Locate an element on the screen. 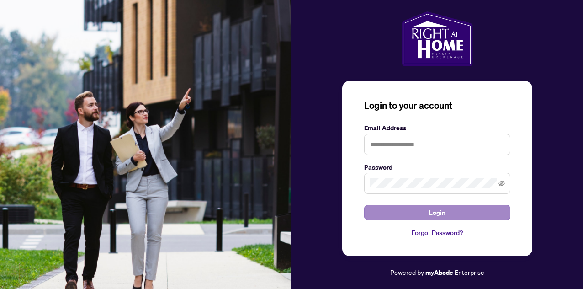  span: Powered by is located at coordinates (407, 272).